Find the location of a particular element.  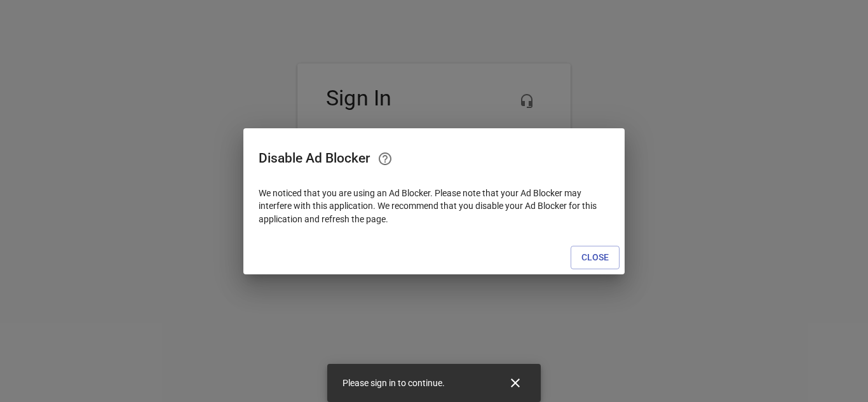

span: Close is located at coordinates (595, 257).